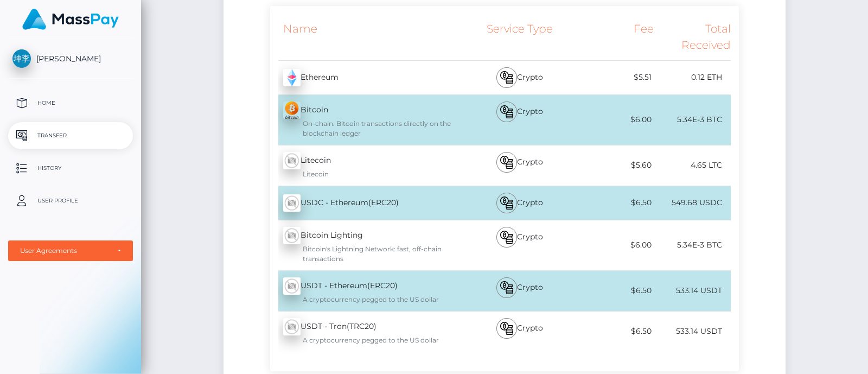 This screenshot has height=374, width=868. Describe the element at coordinates (366, 332) in the screenshot. I see `div: USDT - Tron(TRC20)` at that location.